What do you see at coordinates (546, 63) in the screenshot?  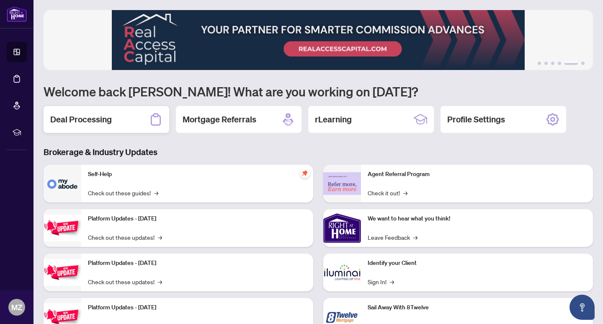 I see `button: 2` at bounding box center [546, 63].